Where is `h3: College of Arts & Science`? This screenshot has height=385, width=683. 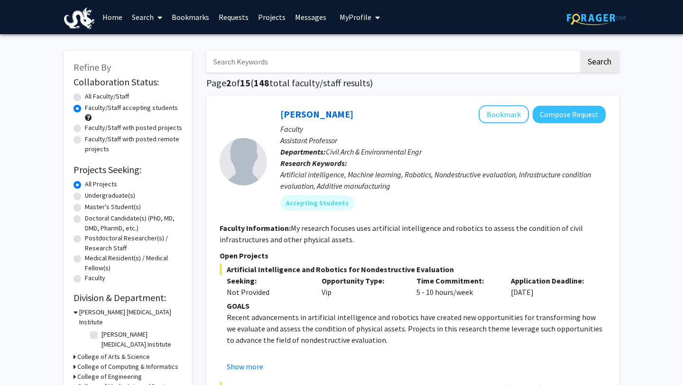
h3: College of Arts & Science is located at coordinates (113, 357).